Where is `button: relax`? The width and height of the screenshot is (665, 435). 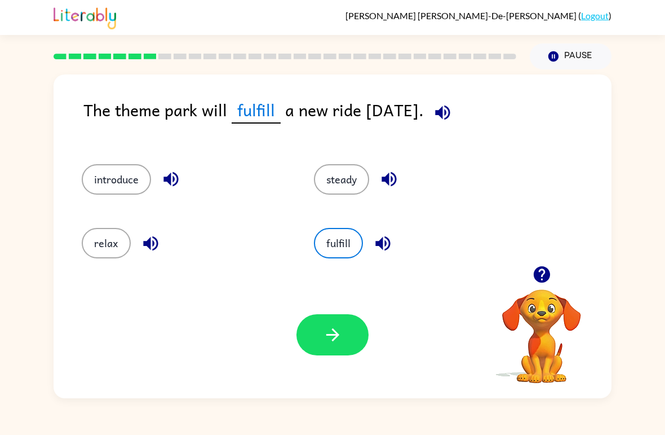 button: relax is located at coordinates (106, 243).